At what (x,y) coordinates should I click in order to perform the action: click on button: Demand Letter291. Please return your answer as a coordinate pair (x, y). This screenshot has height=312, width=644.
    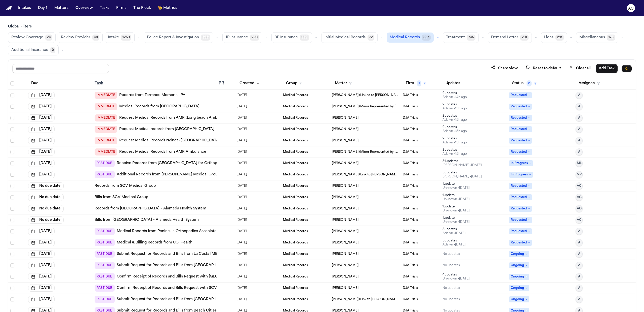
    Looking at the image, I should click on (510, 37).